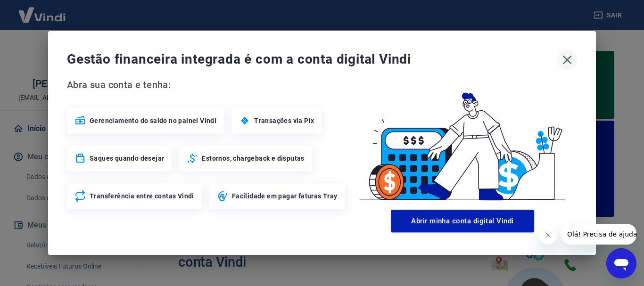 Image resolution: width=644 pixels, height=286 pixels. Describe the element at coordinates (42, 10) in the screenshot. I see `span: Olá! Precisa de ajuda?` at that location.